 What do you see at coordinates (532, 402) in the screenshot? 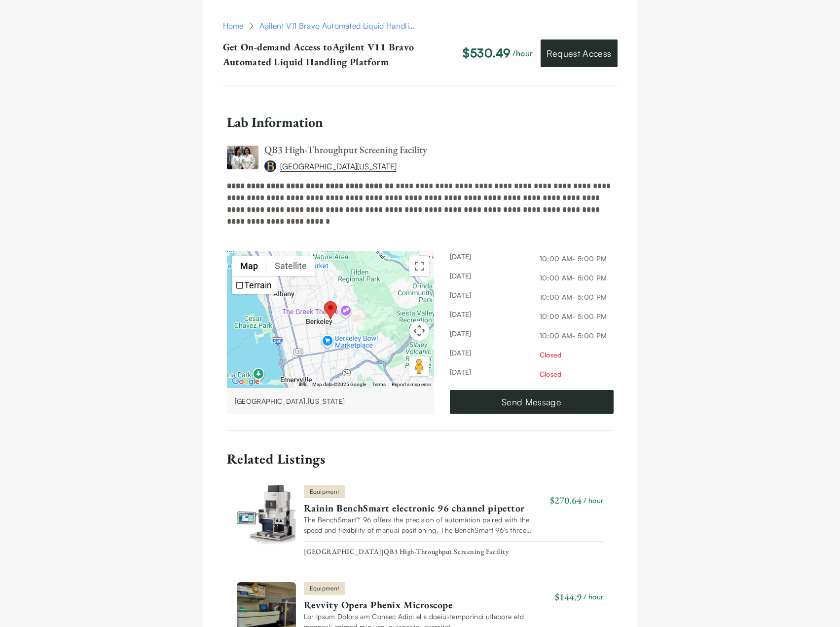
I see `a: Send Message` at bounding box center [532, 402].